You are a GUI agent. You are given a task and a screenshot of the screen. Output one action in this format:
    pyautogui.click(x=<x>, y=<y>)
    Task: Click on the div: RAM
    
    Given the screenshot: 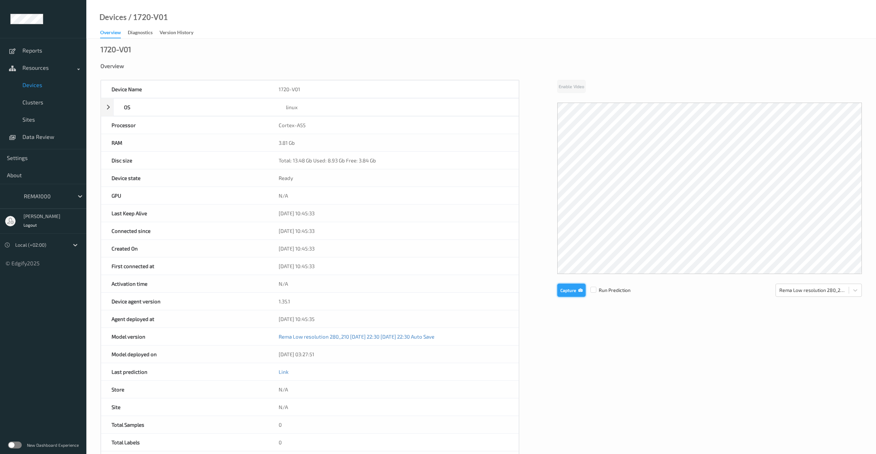 What is the action you would take?
    pyautogui.click(x=185, y=143)
    